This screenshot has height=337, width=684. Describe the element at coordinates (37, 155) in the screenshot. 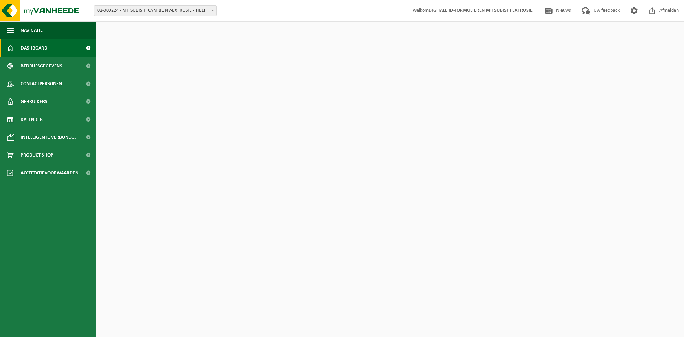

I see `span: Product Shop` at that location.